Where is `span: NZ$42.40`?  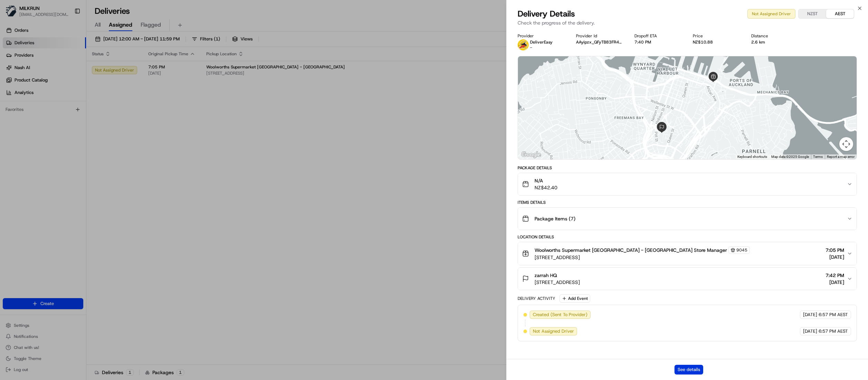 span: NZ$42.40 is located at coordinates (546, 188).